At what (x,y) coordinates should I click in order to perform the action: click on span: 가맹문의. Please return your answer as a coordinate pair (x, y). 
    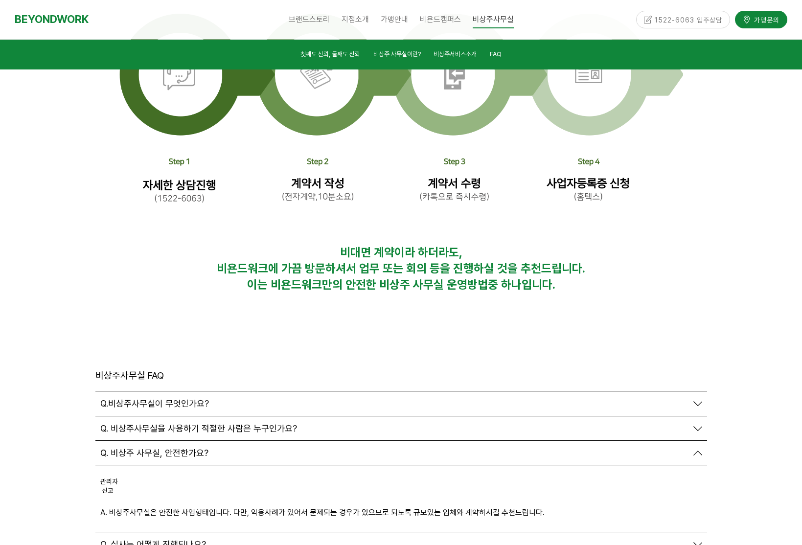
    Looking at the image, I should click on (765, 20).